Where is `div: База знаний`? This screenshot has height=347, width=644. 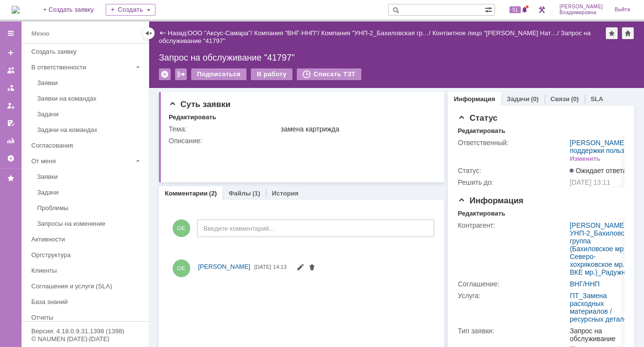
div: База знаний is located at coordinates (87, 301).